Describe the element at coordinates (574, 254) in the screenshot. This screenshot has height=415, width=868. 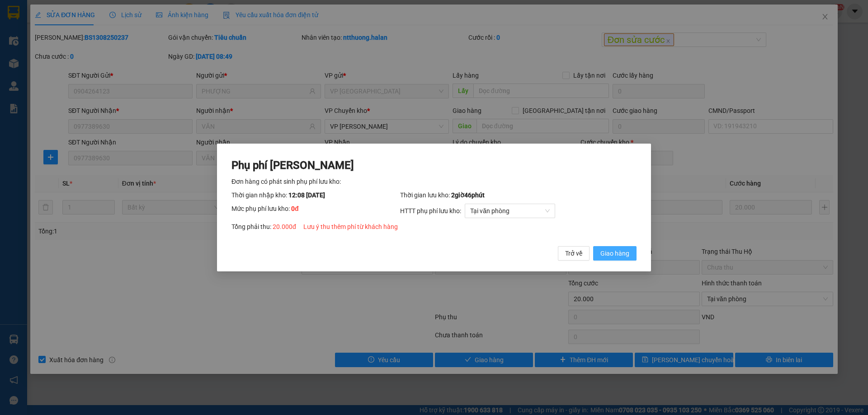
I see `span: Trở về` at that location.